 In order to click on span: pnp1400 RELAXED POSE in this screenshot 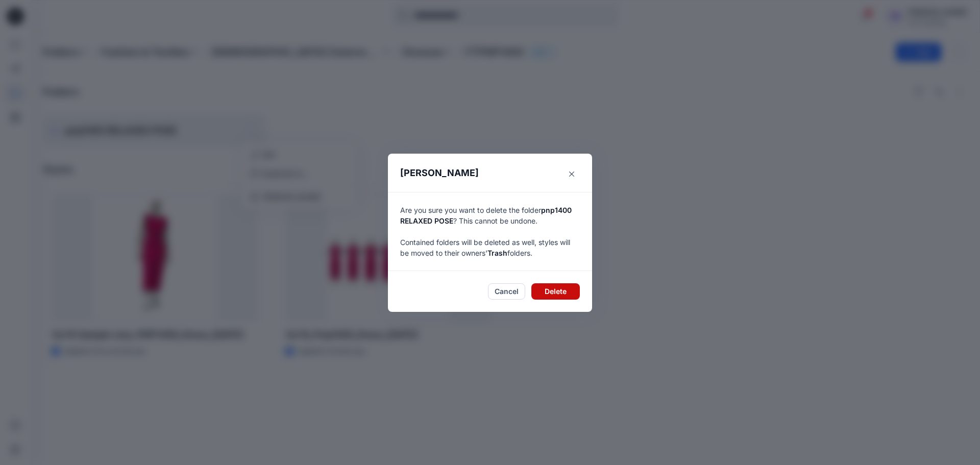, I will do `click(486, 215)`.